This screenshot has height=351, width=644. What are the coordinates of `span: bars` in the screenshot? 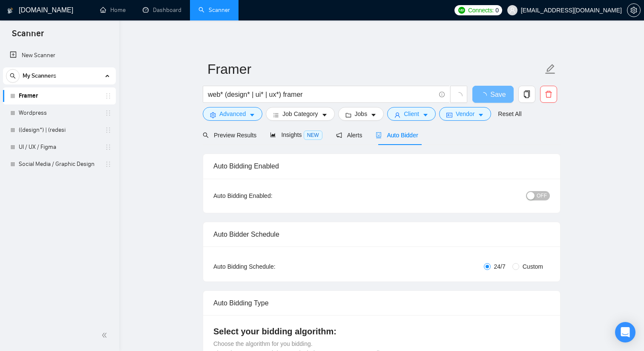 It's located at (276, 115).